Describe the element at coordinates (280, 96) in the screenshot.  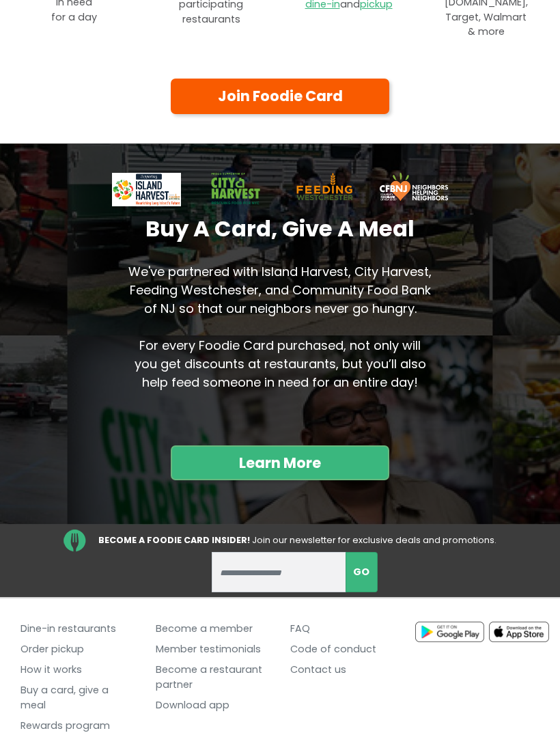
I see `a: Join Foodie Card` at that location.